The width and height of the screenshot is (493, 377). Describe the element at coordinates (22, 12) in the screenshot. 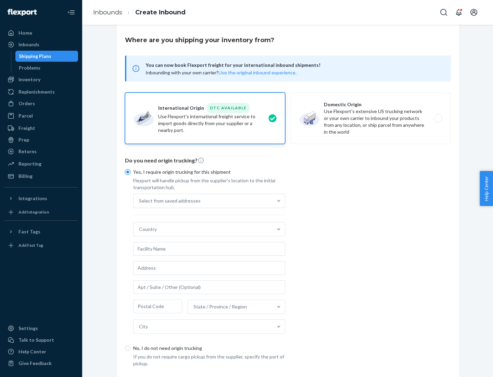

I see `img: Flexport logo` at that location.